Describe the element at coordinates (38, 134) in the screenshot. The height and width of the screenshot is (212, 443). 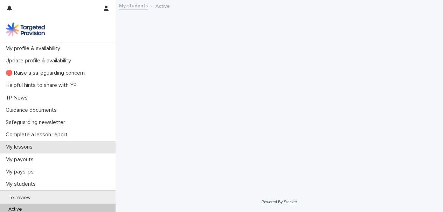
I see `p: Complete a lesson report` at that location.